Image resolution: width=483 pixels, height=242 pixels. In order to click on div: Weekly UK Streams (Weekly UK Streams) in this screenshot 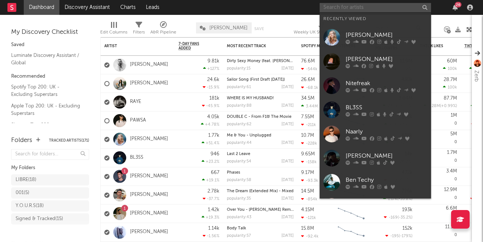, I will do `click(321, 29)`.